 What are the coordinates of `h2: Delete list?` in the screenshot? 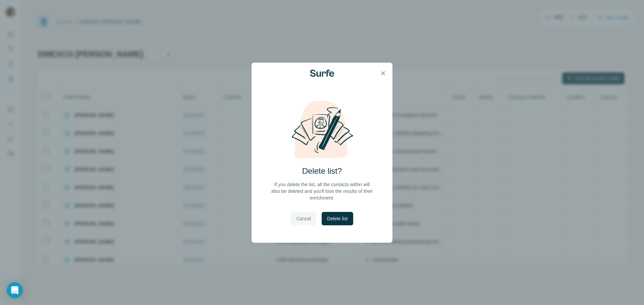 It's located at (322, 171).